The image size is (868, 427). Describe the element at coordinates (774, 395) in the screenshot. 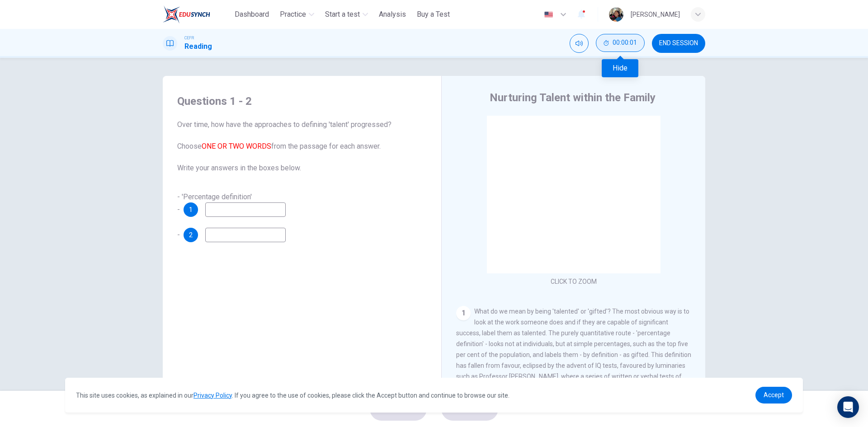

I see `span: Accept` at that location.